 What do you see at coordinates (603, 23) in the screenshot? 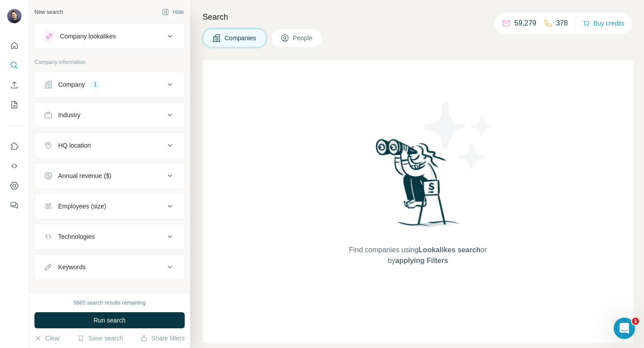
I see `button: Buy credits` at bounding box center [603, 23].